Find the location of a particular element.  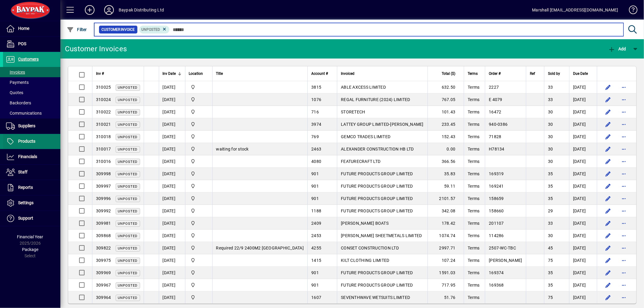

span: Invoices is located at coordinates (16, 72).